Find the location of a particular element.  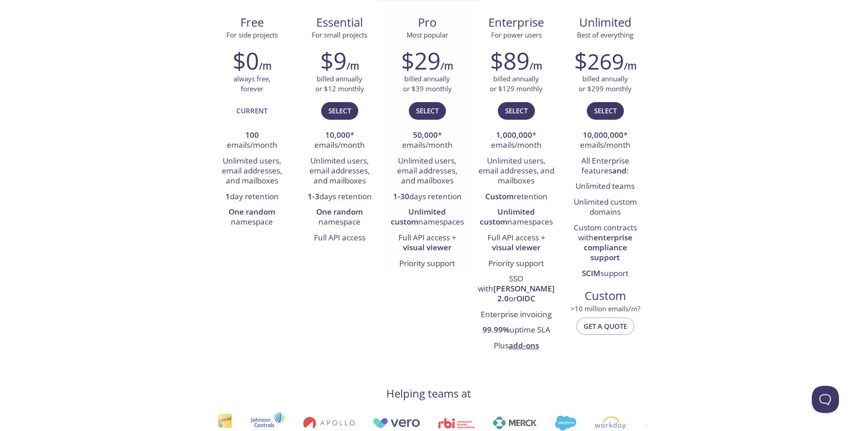

p: always free, forever is located at coordinates (252, 84).